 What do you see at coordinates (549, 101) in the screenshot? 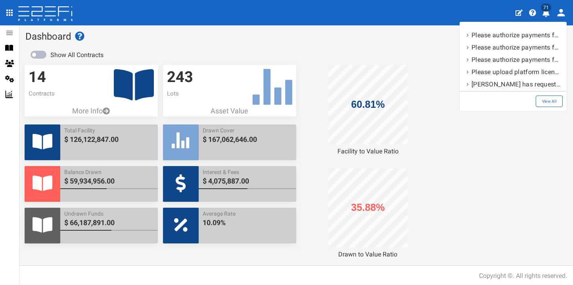
I see `a: View All` at bounding box center [549, 101].